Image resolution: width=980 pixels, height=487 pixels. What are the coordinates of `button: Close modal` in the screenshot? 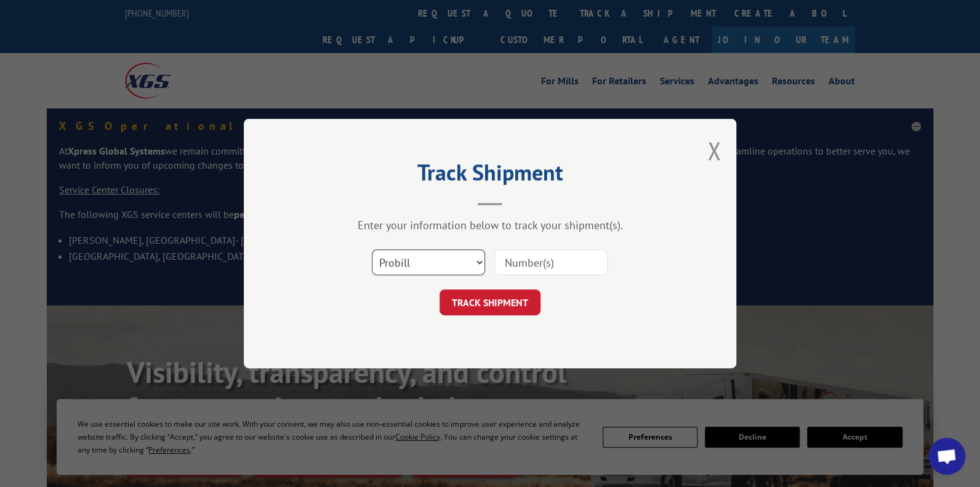 It's located at (714, 151).